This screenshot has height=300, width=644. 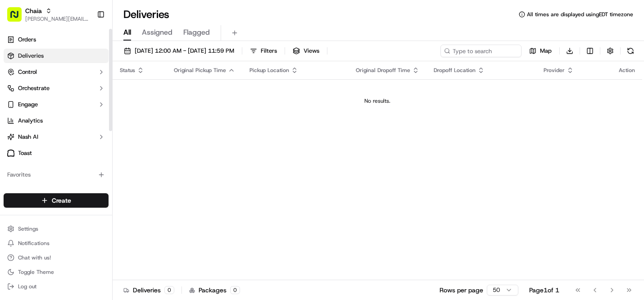 I want to click on button: Nash AI, so click(x=56, y=137).